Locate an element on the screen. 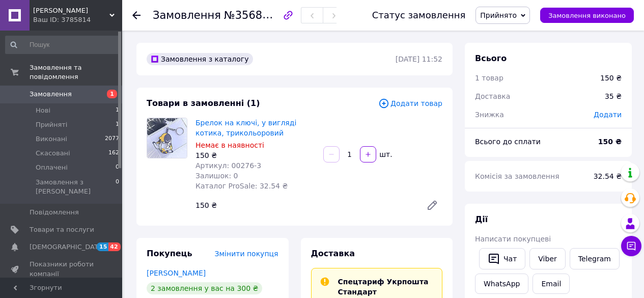  span: Додати товар is located at coordinates (410, 103).